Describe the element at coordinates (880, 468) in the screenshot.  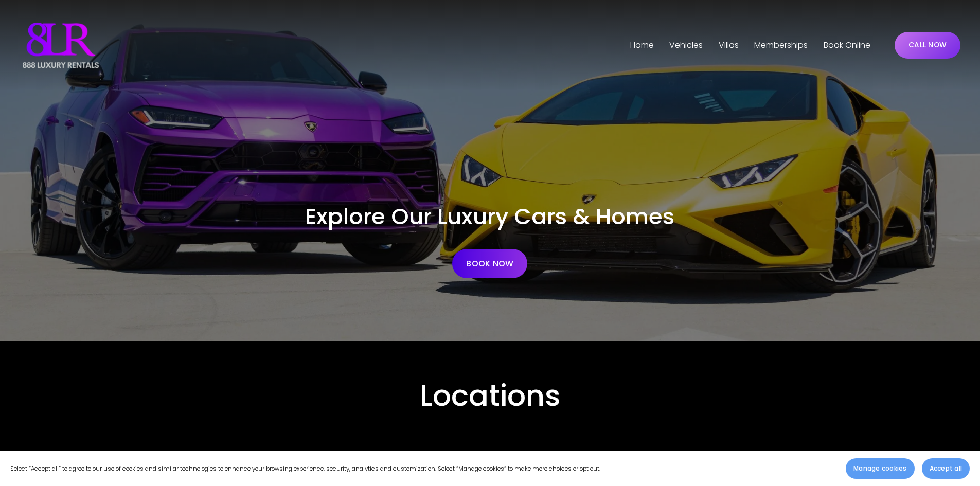
I see `span: Manage cookies` at that location.